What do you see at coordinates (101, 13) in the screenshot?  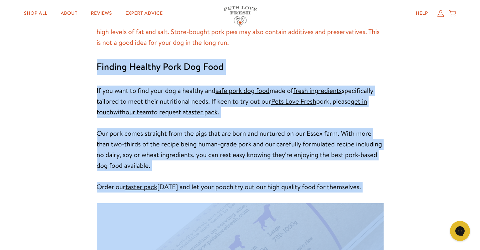 I see `a: Reviews` at bounding box center [101, 13].